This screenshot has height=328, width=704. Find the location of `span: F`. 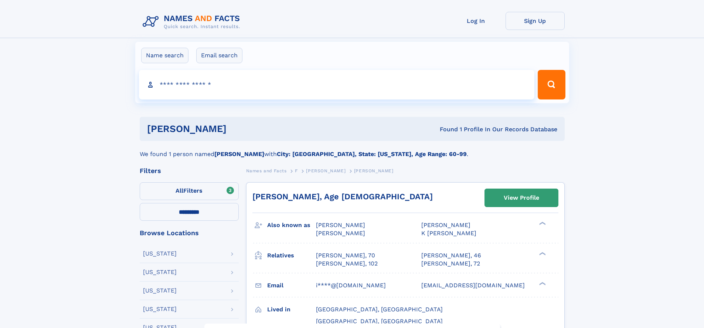

span: F is located at coordinates (297, 171).